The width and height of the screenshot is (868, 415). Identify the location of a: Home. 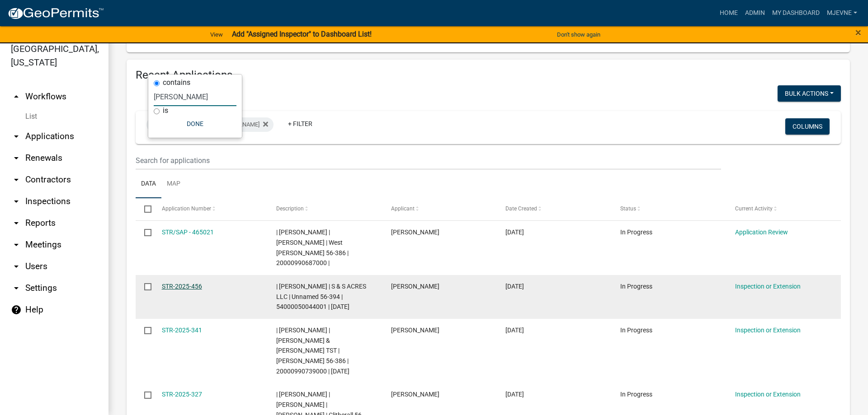
(729, 13).